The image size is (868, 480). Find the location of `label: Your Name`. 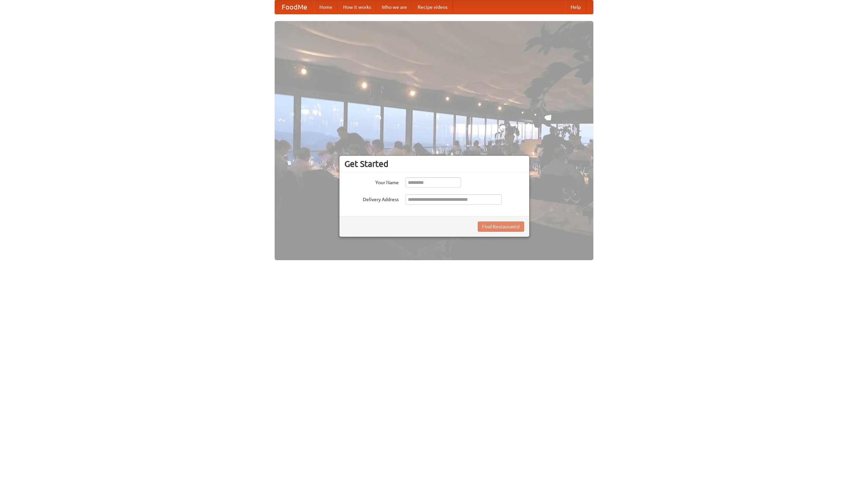

label: Your Name is located at coordinates (371, 182).